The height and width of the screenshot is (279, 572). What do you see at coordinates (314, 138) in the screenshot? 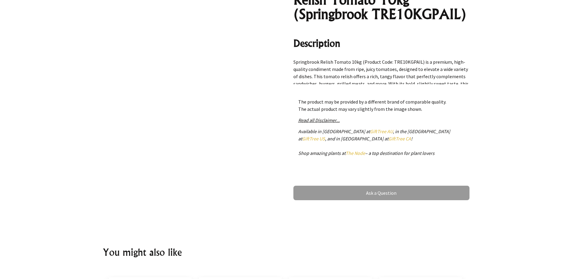
I see `a: GiftTree US` at bounding box center [314, 138].